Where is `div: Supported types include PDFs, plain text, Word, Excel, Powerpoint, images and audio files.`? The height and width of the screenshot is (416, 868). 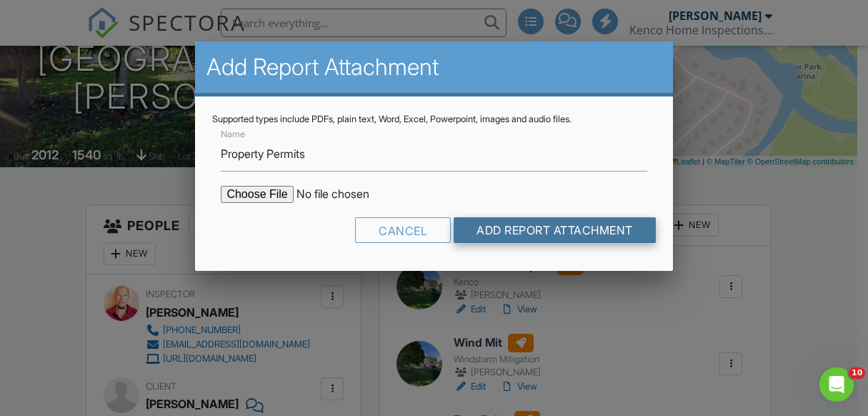
div: Supported types include PDFs, plain text, Word, Excel, Powerpoint, images and audio files. is located at coordinates (434, 119).